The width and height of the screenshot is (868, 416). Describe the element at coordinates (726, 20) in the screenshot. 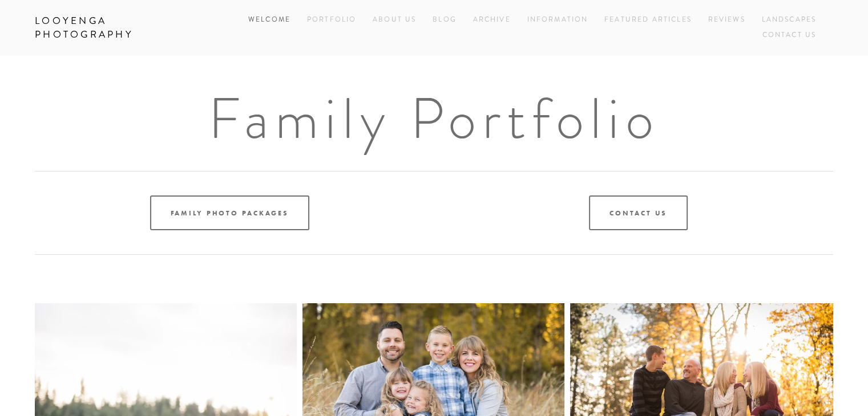

I see `a: Reviews` at that location.